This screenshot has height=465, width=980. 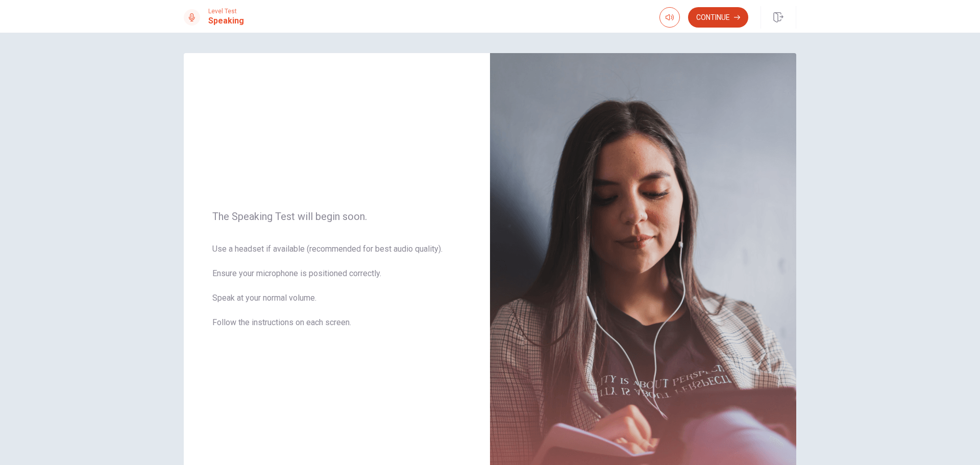 What do you see at coordinates (226, 11) in the screenshot?
I see `span: Level Test` at bounding box center [226, 11].